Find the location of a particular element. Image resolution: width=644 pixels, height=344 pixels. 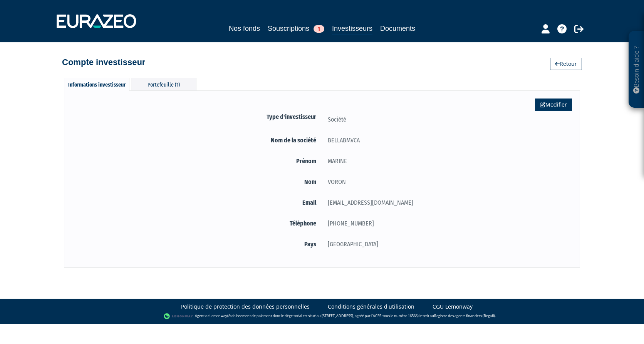

a: Modifier is located at coordinates (553, 105).